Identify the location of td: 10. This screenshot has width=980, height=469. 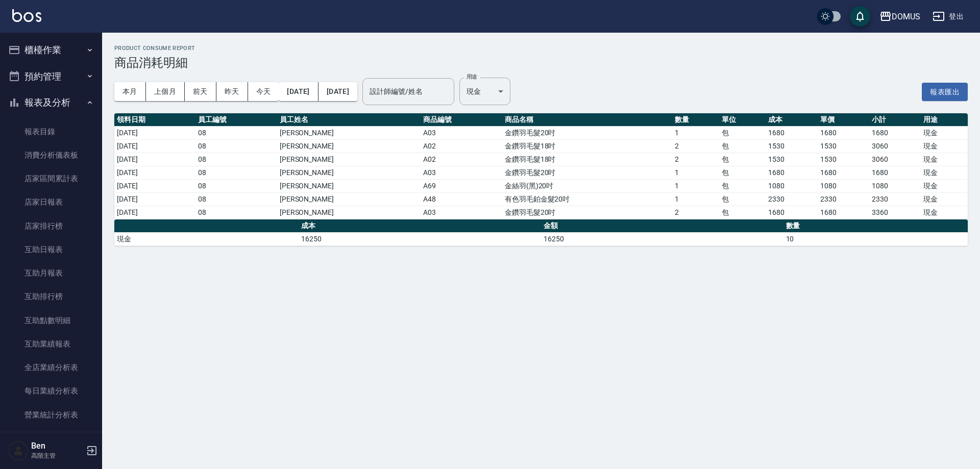
(875, 239).